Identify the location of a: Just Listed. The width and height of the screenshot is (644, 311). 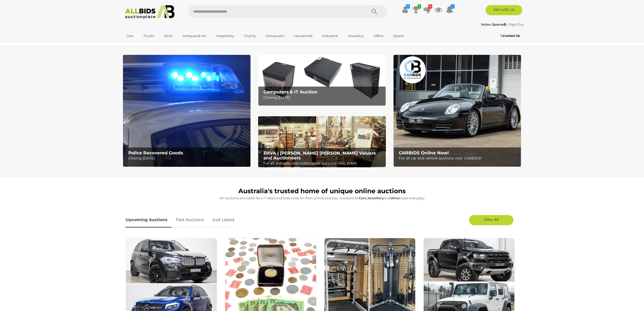
(223, 220).